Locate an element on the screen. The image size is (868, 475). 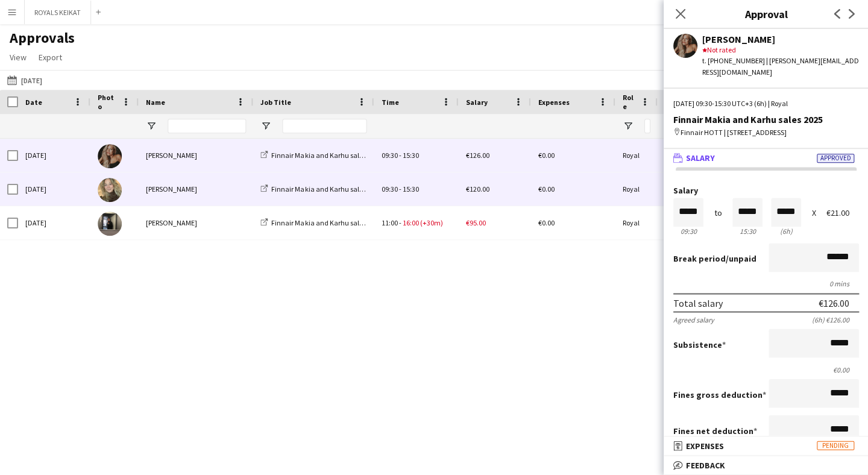
div: €126.00 is located at coordinates (833, 303).